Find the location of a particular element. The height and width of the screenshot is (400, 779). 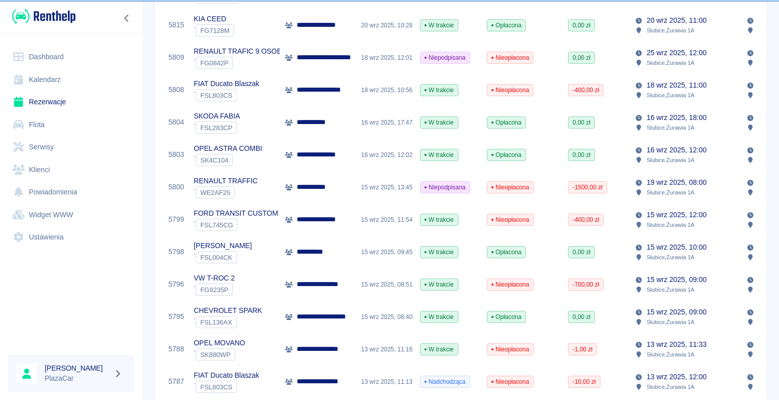

p: SKODA FABIA is located at coordinates (216, 116).